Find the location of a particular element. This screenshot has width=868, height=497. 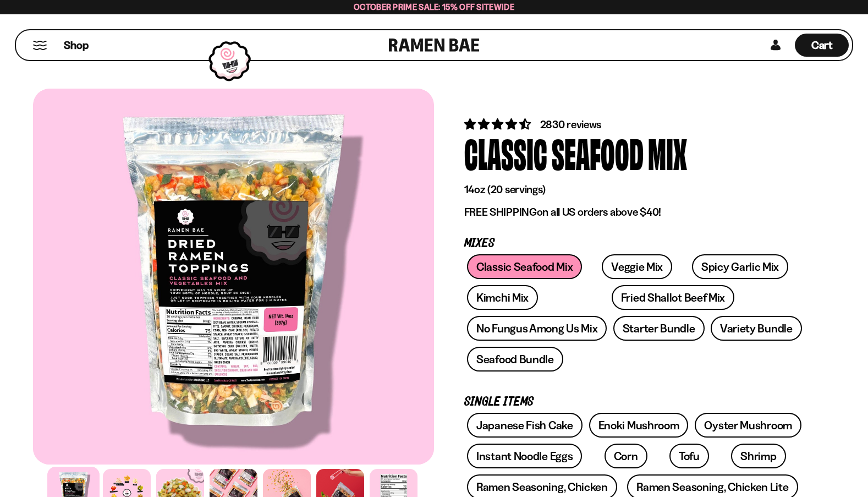

a: Shop is located at coordinates (76, 45).